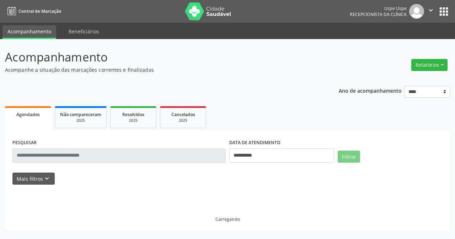  I want to click on i: keyboard_arrow_down, so click(47, 179).